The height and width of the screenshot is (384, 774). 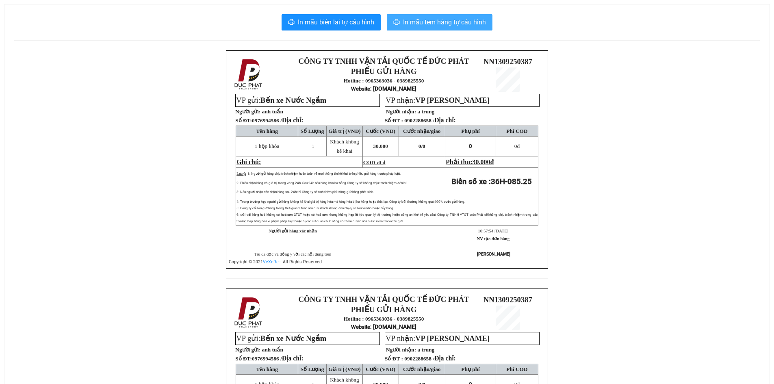 What do you see at coordinates (241, 173) in the screenshot?
I see `span: Lưu ý:` at bounding box center [241, 173].